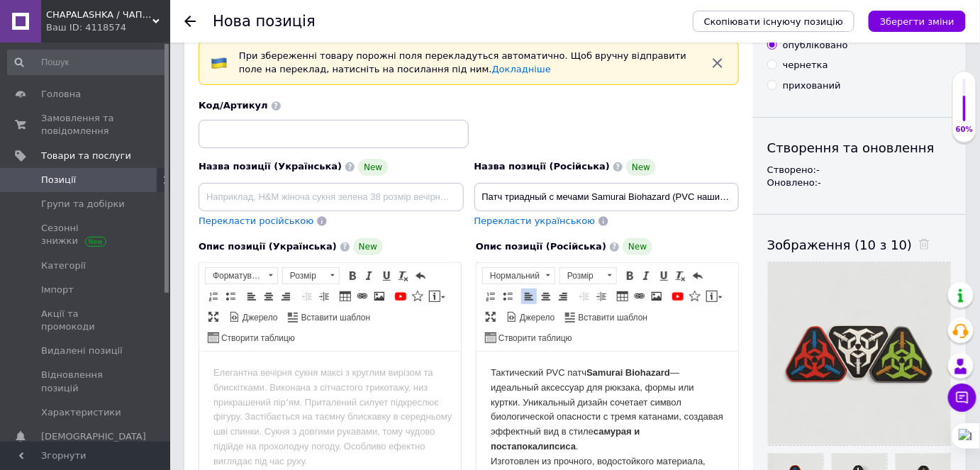 The height and width of the screenshot is (470, 980). I want to click on span: Відновлення позицій, so click(86, 381).